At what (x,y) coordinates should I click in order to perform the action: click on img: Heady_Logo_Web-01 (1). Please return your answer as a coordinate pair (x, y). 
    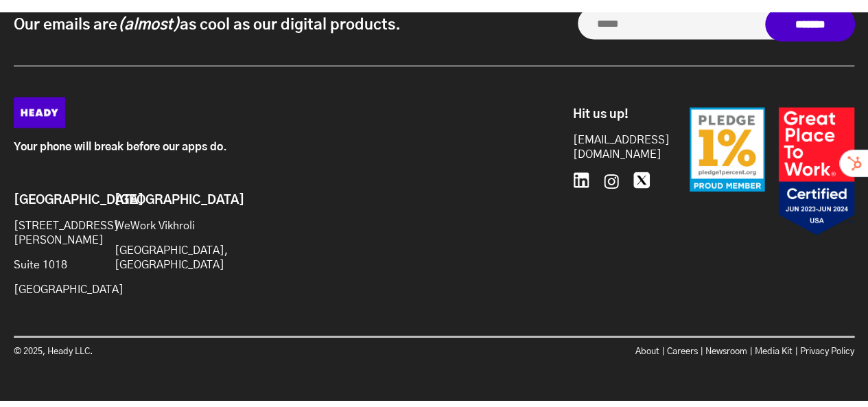
    Looking at the image, I should click on (39, 112).